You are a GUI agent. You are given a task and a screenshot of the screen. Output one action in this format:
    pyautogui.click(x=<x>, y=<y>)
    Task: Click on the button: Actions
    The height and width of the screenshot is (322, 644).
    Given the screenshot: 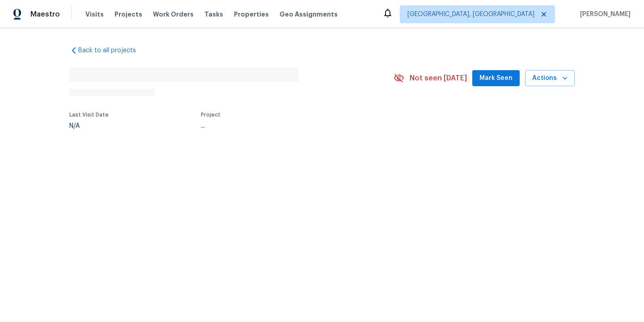 What is the action you would take?
    pyautogui.click(x=550, y=78)
    